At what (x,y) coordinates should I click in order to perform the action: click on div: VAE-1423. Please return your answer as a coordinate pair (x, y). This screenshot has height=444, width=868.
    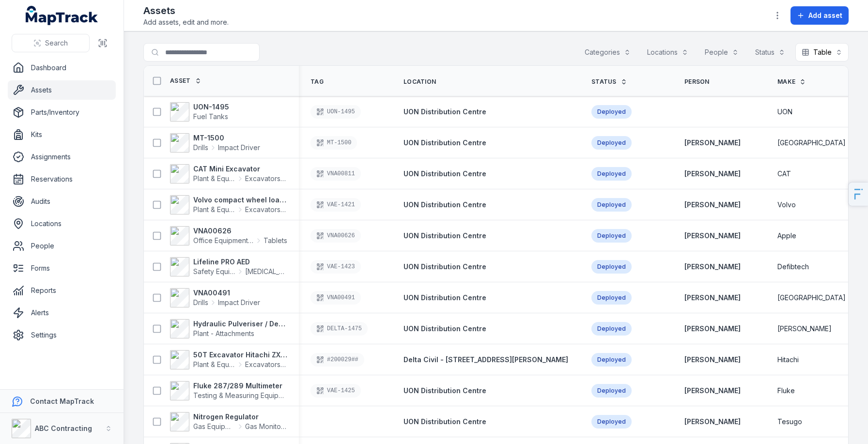
    Looking at the image, I should click on (336, 267).